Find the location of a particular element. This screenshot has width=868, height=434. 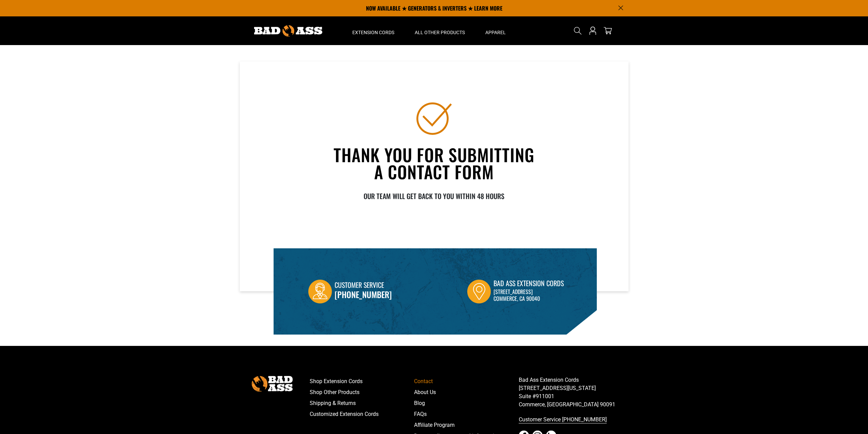

a: FAQs is located at coordinates (466, 414).